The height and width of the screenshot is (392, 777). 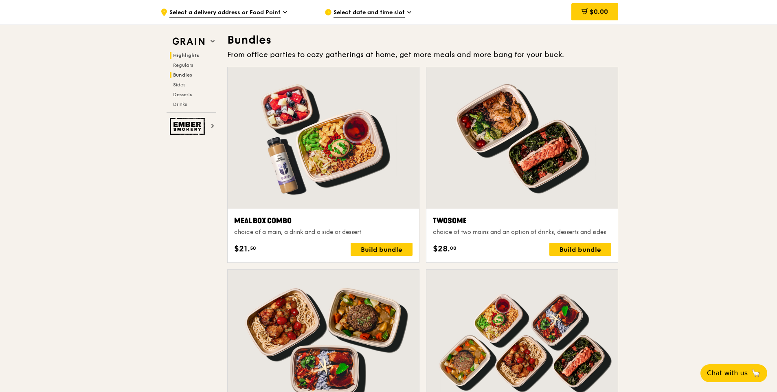 What do you see at coordinates (734, 373) in the screenshot?
I see `button: Chat with us🦙` at bounding box center [734, 373].